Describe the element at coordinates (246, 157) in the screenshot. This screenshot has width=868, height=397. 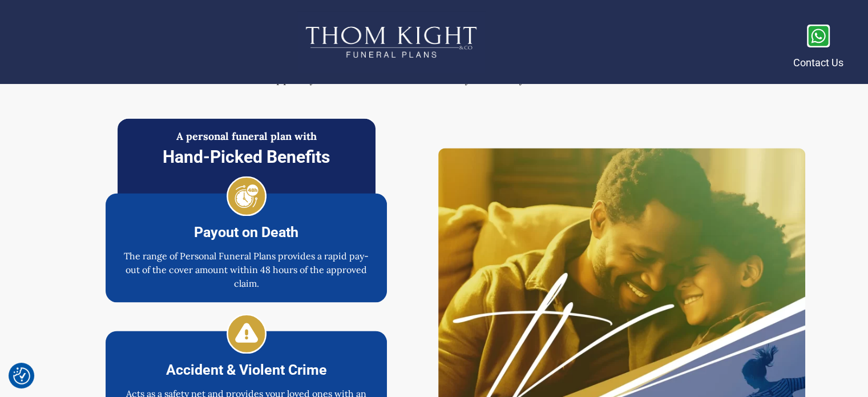
I see `span: Hand-Picked Benefits` at that location.